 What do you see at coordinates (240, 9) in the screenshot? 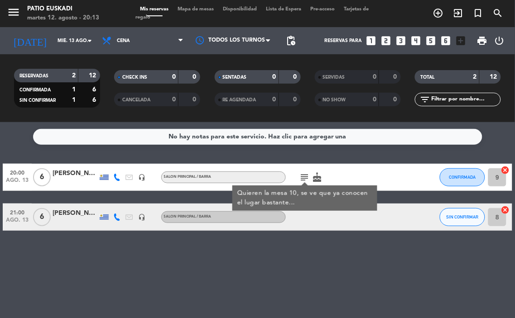
I see `span: Disponibilidad` at bounding box center [240, 9].